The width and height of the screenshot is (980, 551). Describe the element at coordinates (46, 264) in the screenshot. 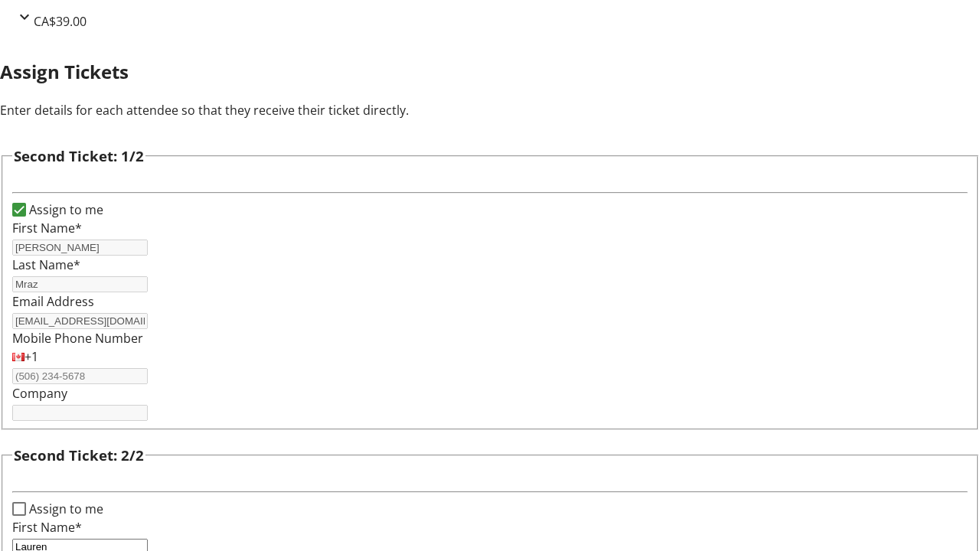

I see `label: Last Name*` at that location.